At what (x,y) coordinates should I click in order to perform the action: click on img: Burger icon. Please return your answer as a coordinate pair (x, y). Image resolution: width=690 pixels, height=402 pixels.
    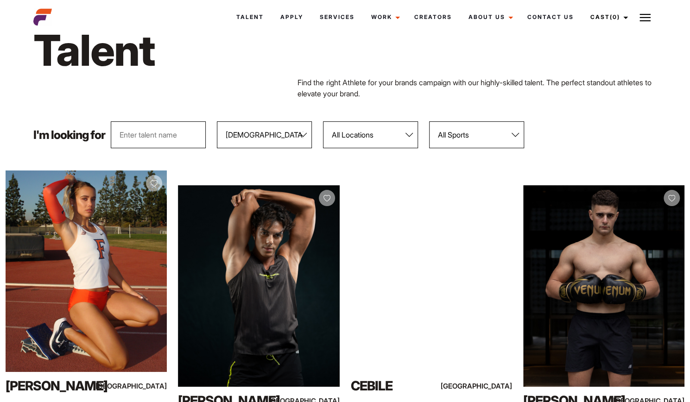
    Looking at the image, I should click on (645, 18).